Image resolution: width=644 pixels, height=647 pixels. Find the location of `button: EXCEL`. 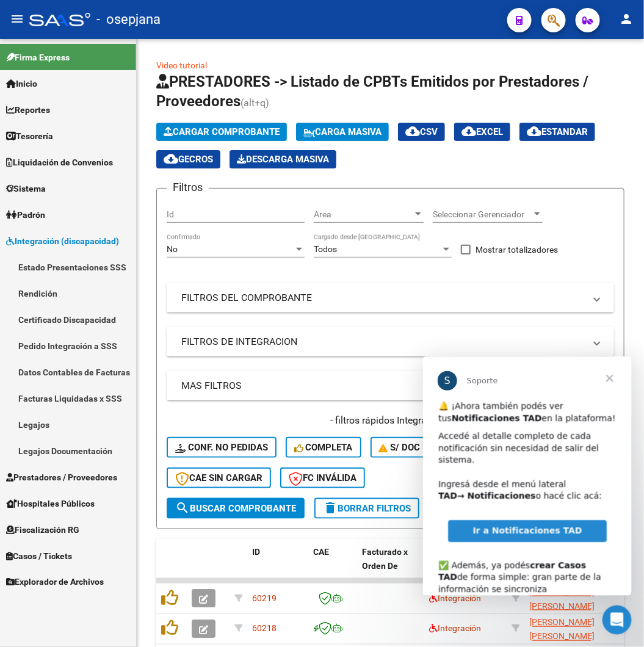

button: EXCEL is located at coordinates (482, 132).